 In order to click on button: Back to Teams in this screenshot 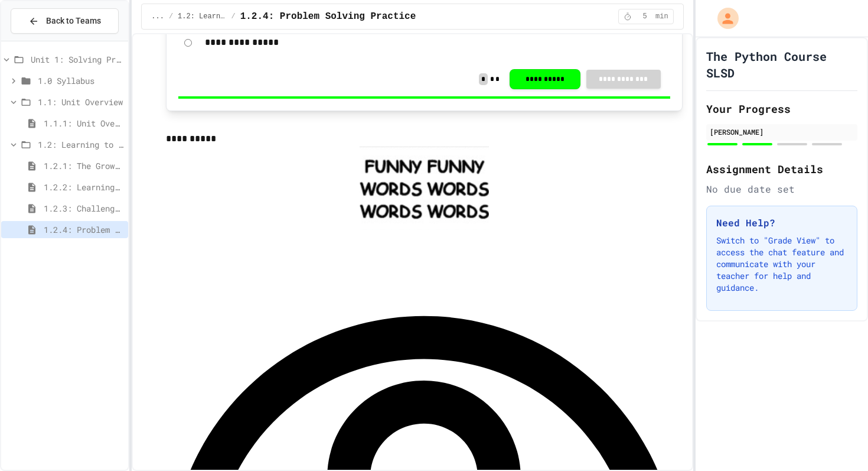, I will do `click(64, 21)`.